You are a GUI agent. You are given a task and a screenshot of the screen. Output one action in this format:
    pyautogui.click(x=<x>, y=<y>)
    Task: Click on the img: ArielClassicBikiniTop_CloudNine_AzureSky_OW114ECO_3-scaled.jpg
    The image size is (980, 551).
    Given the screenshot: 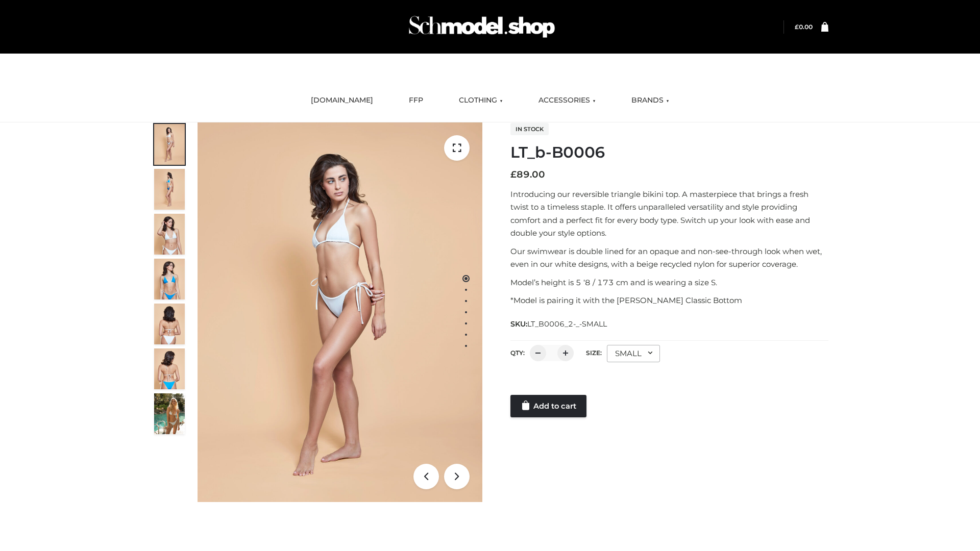 What is the action you would take?
    pyautogui.click(x=169, y=234)
    